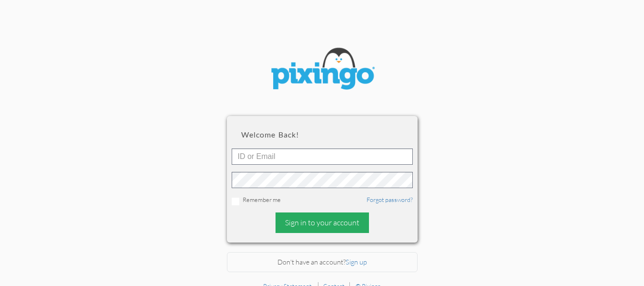 The width and height of the screenshot is (644, 286). What do you see at coordinates (322, 222) in the screenshot?
I see `div: Sign in to your account` at bounding box center [322, 222].